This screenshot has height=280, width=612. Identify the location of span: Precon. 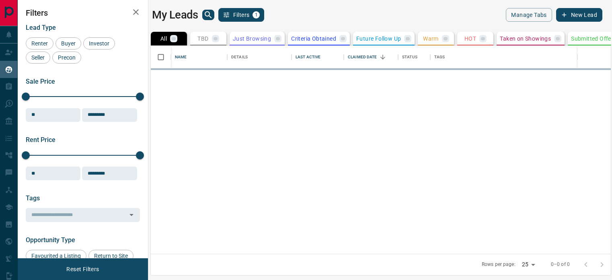
(67, 57).